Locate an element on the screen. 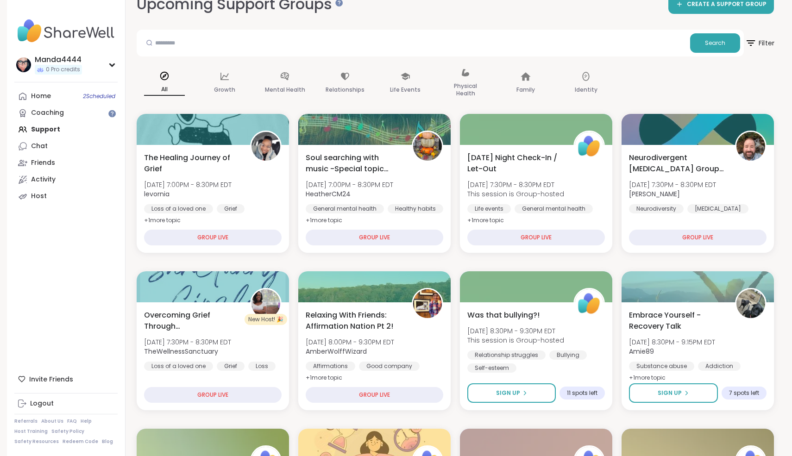 The height and width of the screenshot is (456, 792). span: Relaxing With Friends: Affirmation Nation Pt 2! is located at coordinates (353, 321).